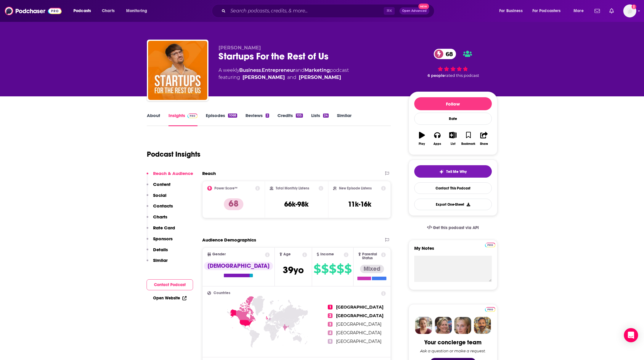 This screenshot has width=644, height=360. What do you see at coordinates (160, 250) in the screenshot?
I see `p: Details` at bounding box center [160, 250].